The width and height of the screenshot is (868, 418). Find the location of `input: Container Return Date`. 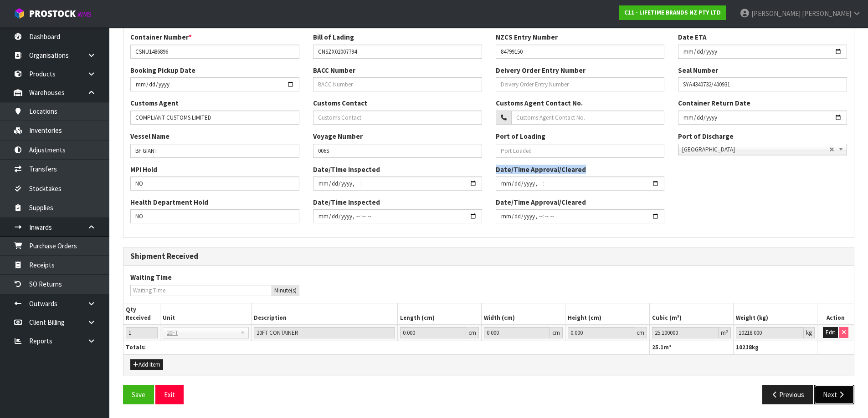

input: Container Return Date is located at coordinates (762, 117).